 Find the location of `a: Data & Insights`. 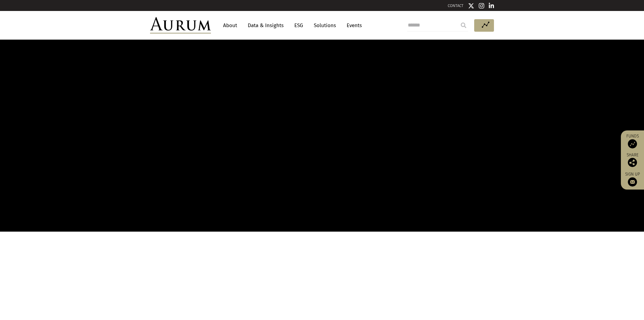

a: Data & Insights is located at coordinates (266, 25).